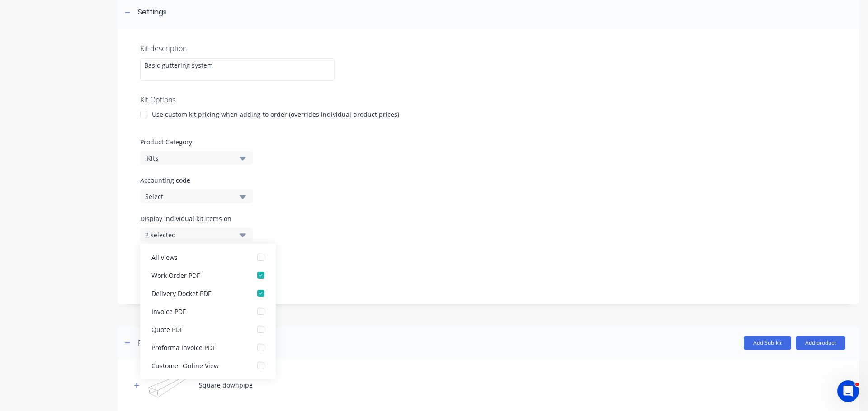 This screenshot has height=411, width=868. I want to click on div: Quote PDF, so click(197, 329).